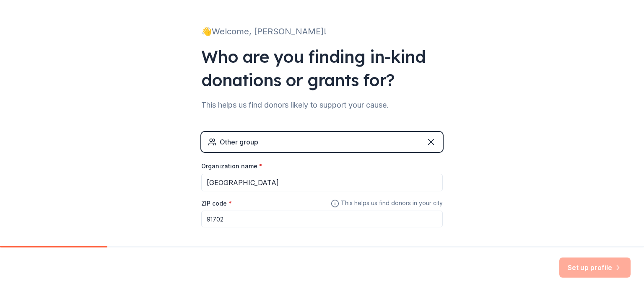 The height and width of the screenshot is (291, 644). I want to click on input: 12345 (U.S. only), so click(322, 219).